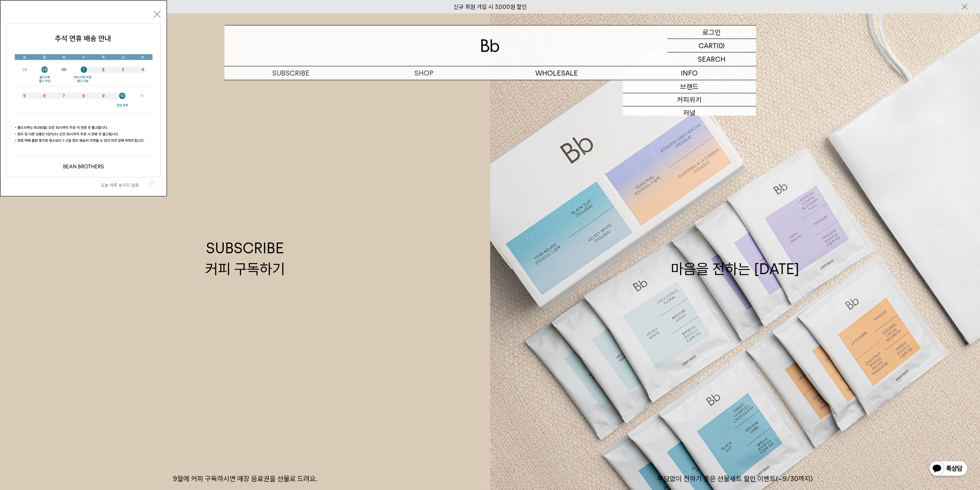  What do you see at coordinates (291, 73) in the screenshot?
I see `a: SUBSCRIBE` at bounding box center [291, 73].